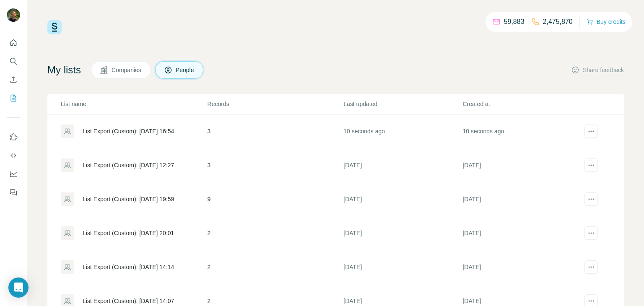 The height and width of the screenshot is (306, 644). Describe the element at coordinates (514, 22) in the screenshot. I see `p: 59,883` at that location.